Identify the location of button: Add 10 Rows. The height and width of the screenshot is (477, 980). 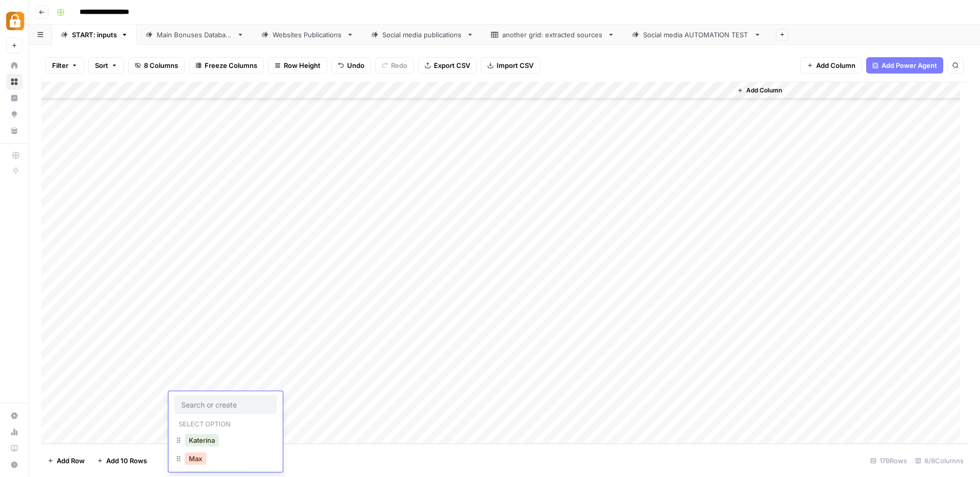
(122, 461).